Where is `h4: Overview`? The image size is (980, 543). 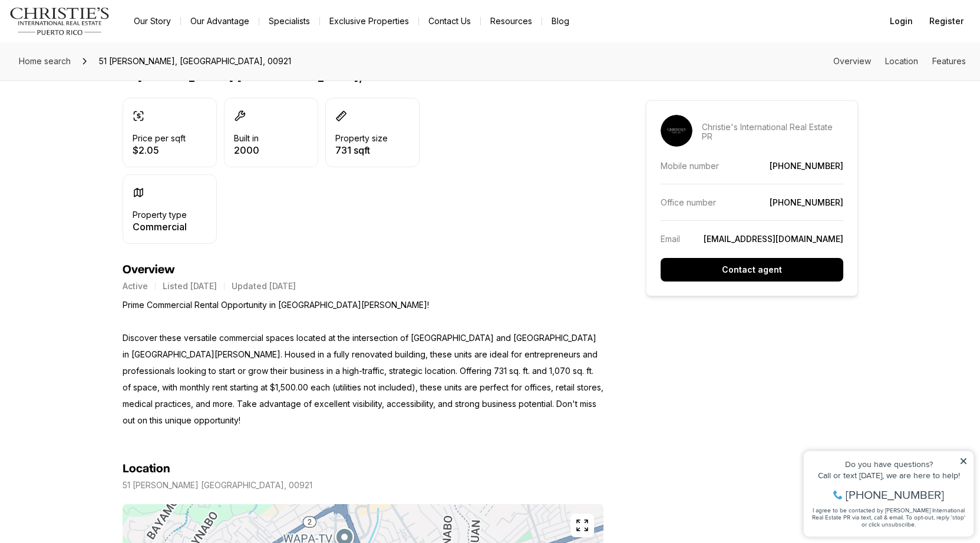
h4: Overview is located at coordinates (363, 270).